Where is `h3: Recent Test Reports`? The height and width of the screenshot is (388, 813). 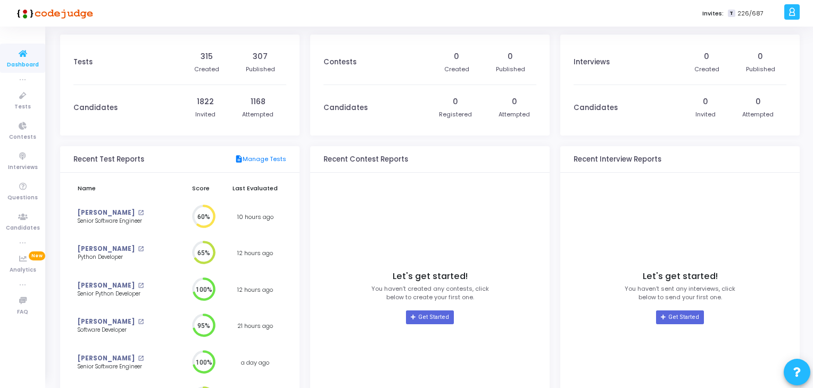 h3: Recent Test Reports is located at coordinates (109, 160).